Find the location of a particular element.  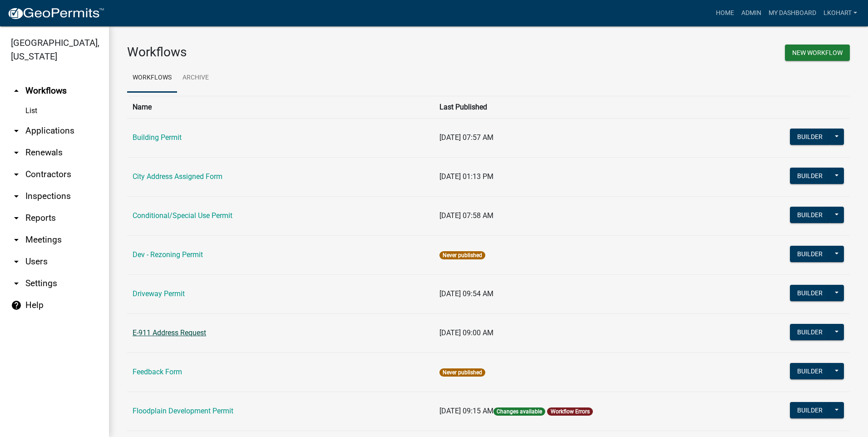

a: My Dashboard is located at coordinates (792, 13).